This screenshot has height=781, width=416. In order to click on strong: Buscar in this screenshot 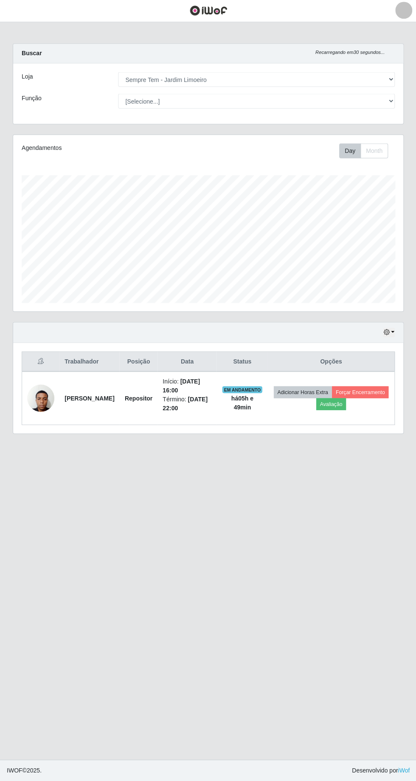, I will do `click(31, 54)`.